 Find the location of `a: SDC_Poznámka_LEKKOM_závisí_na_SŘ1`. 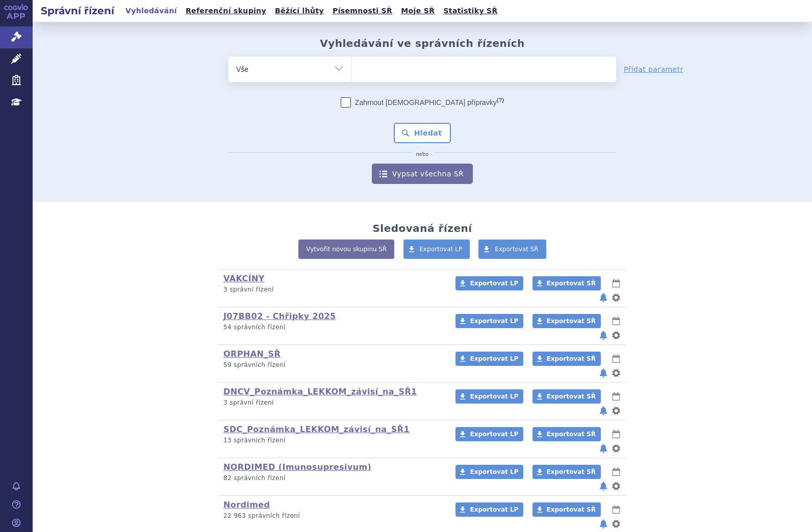

a: SDC_Poznámka_LEKKOM_závisí_na_SŘ1 is located at coordinates (316, 429).